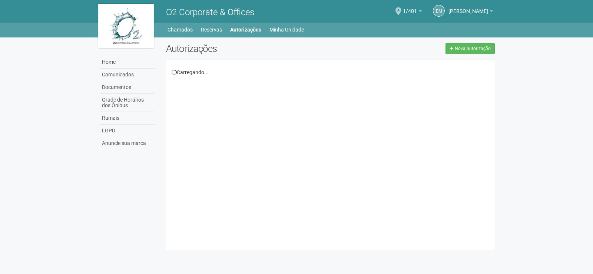 This screenshot has height=274, width=593. I want to click on a: Chamados, so click(180, 30).